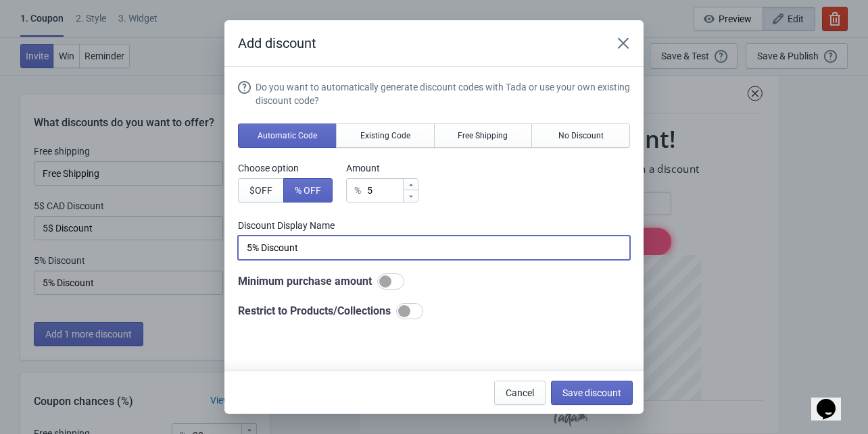 The height and width of the screenshot is (434, 868). What do you see at coordinates (287, 136) in the screenshot?
I see `span: Automatic Code` at bounding box center [287, 136].